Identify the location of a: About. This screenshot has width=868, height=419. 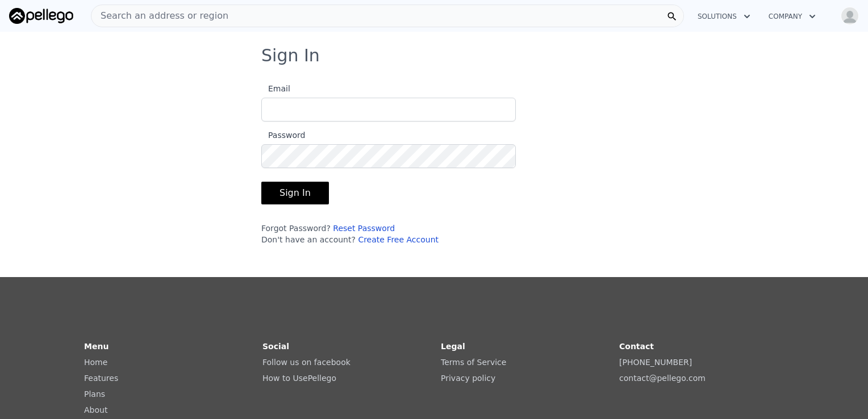
(95, 410).